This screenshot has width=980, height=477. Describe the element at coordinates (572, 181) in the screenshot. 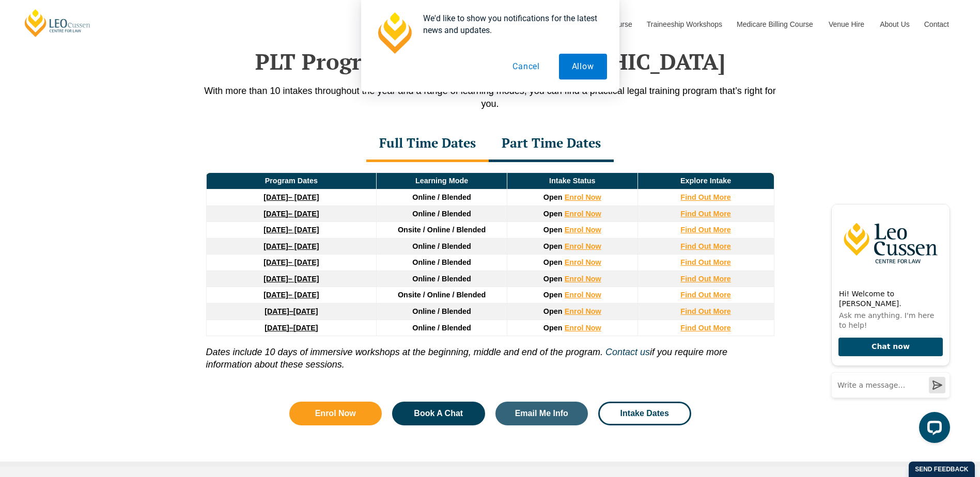

I see `td: Intake Status` at that location.